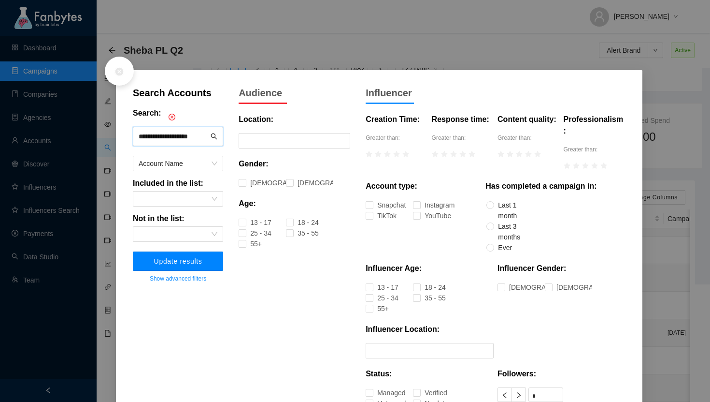 The width and height of the screenshot is (710, 402). What do you see at coordinates (527, 119) in the screenshot?
I see `p: Content quality:` at bounding box center [527, 119].